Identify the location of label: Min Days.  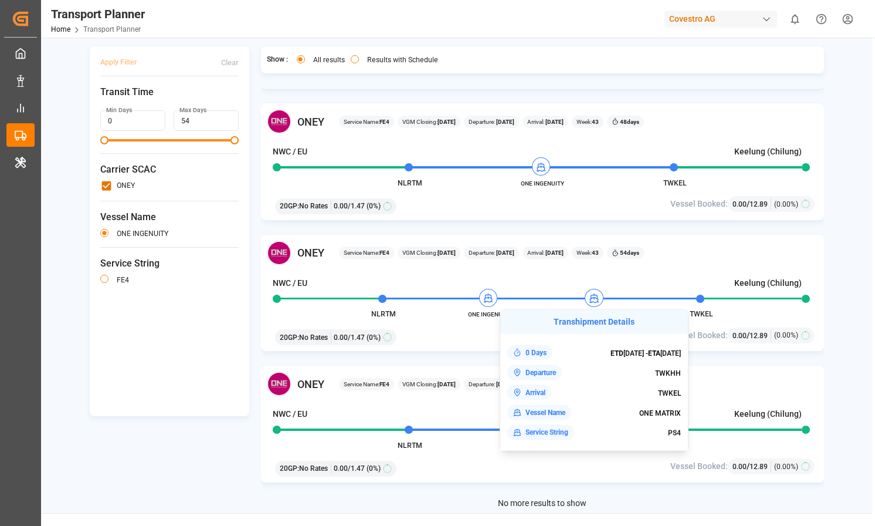
(119, 110).